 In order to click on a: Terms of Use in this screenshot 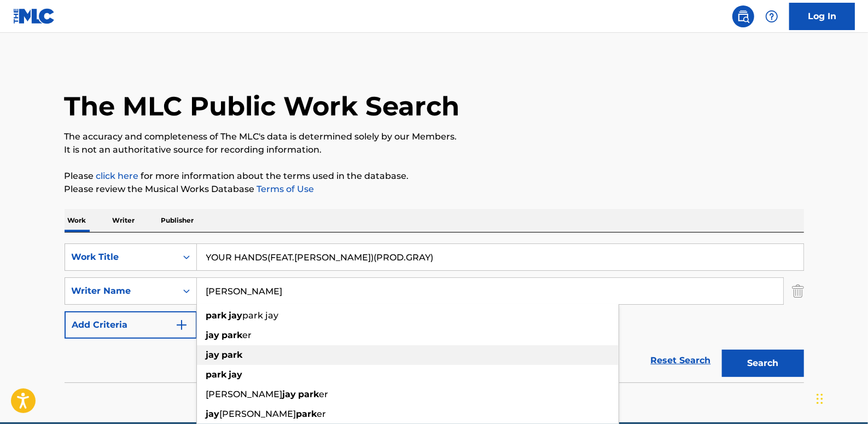, I will do `click(285, 189)`.